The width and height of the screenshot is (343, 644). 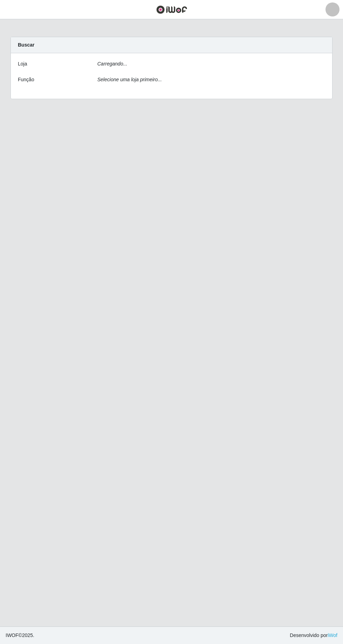 What do you see at coordinates (26, 79) in the screenshot?
I see `label: Função` at bounding box center [26, 79].